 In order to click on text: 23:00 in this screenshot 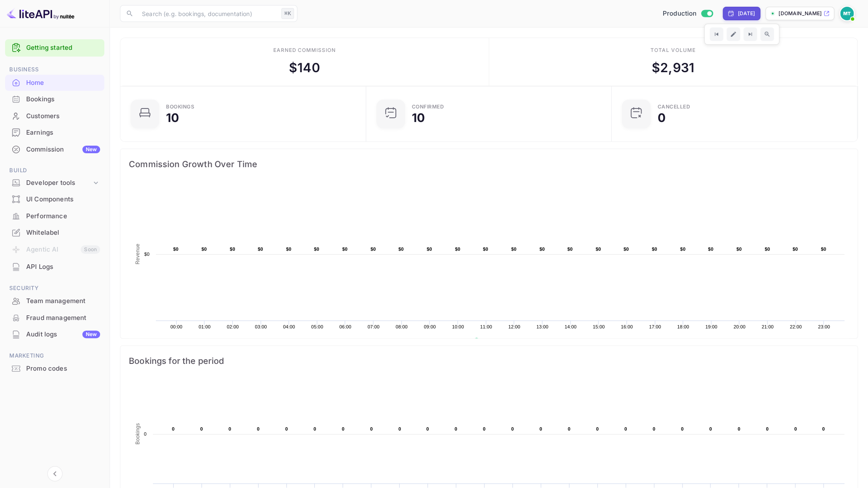, I will do `click(823, 327)`.